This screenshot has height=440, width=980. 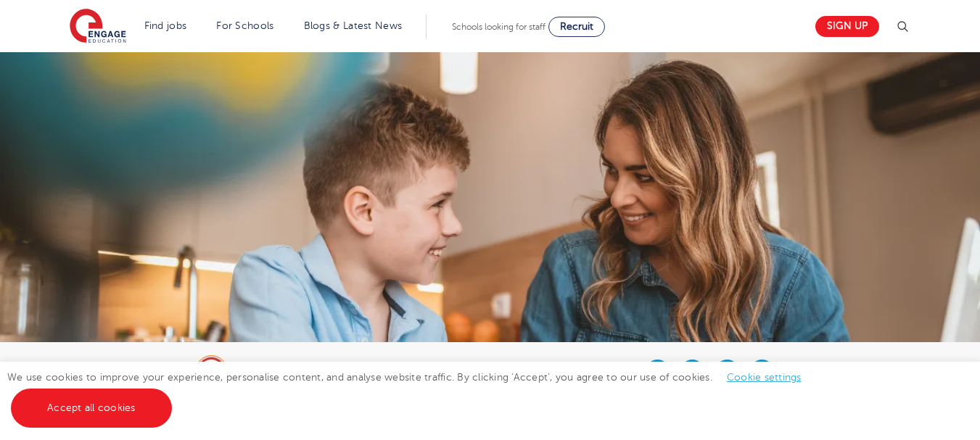 What do you see at coordinates (244, 25) in the screenshot?
I see `a: For Schools` at bounding box center [244, 25].